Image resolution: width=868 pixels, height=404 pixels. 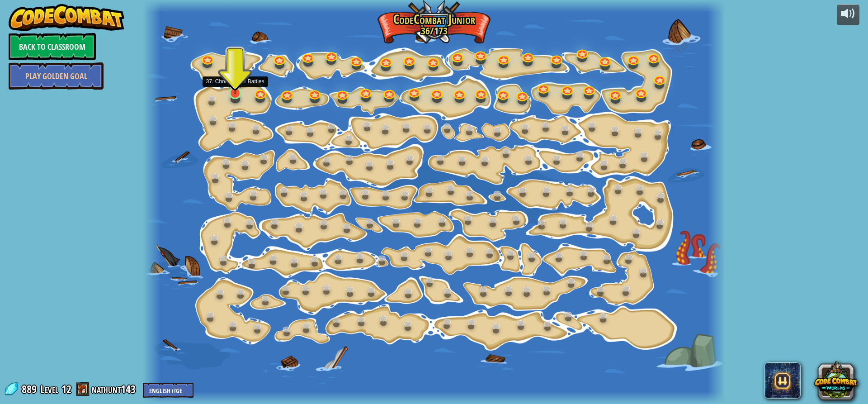 What do you see at coordinates (49, 389) in the screenshot?
I see `span: Level` at bounding box center [49, 389].